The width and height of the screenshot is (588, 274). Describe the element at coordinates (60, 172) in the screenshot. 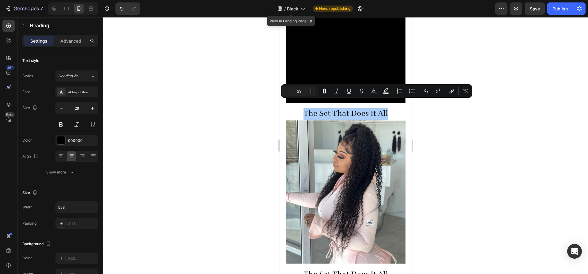

I see `div: Show more` at that location.